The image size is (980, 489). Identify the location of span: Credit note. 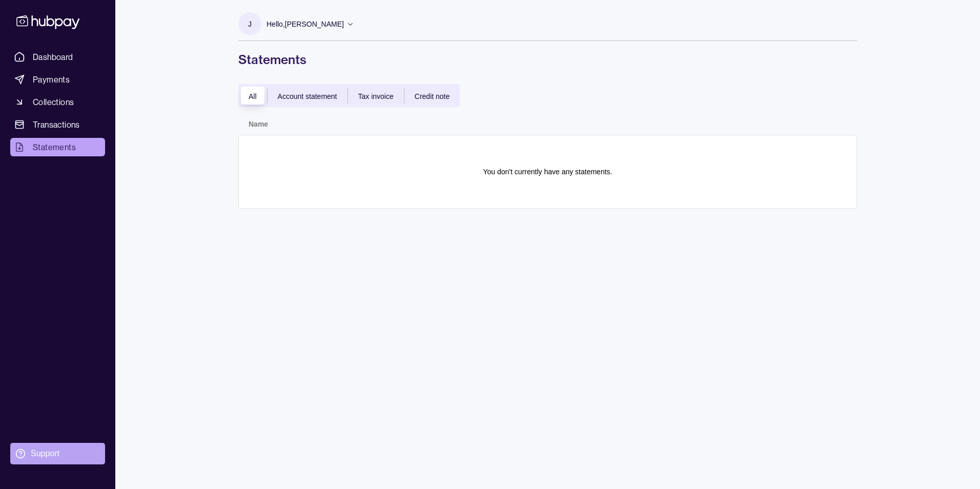
(432, 97).